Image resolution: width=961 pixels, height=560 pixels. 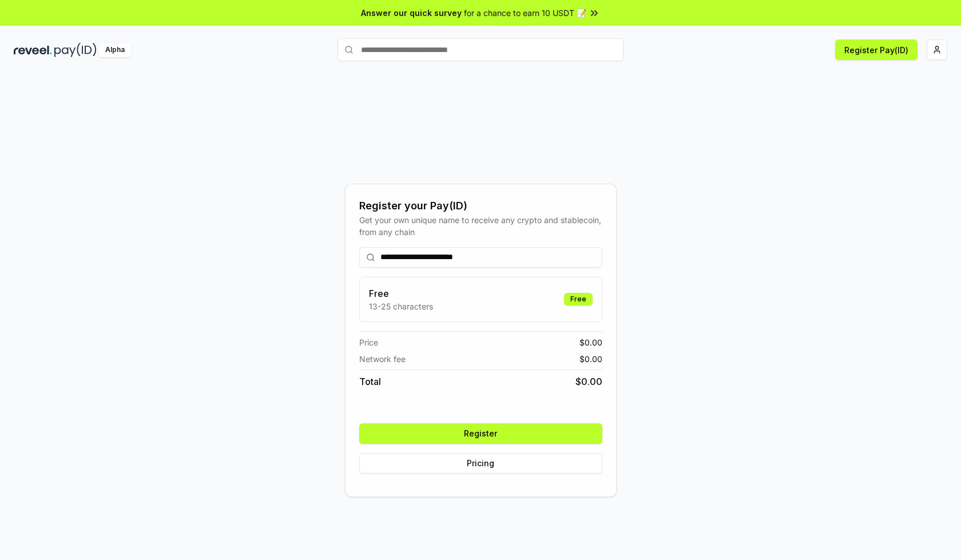 What do you see at coordinates (578, 299) in the screenshot?
I see `div: Free` at bounding box center [578, 299].